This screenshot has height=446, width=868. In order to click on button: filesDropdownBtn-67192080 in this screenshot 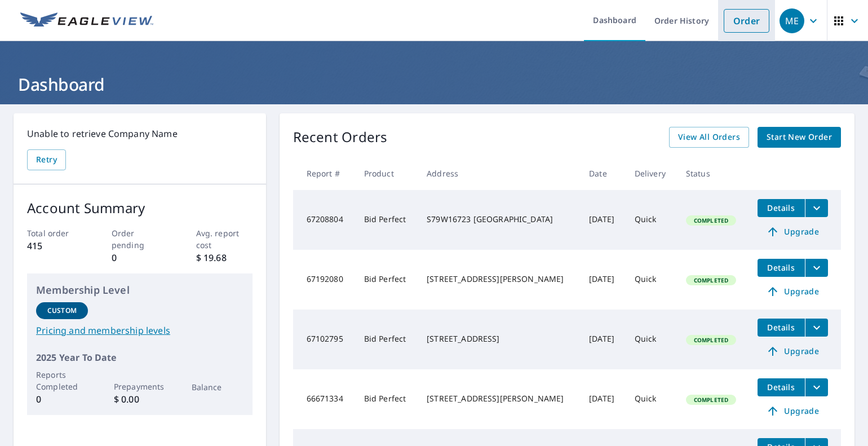, I will do `click(816, 268)`.